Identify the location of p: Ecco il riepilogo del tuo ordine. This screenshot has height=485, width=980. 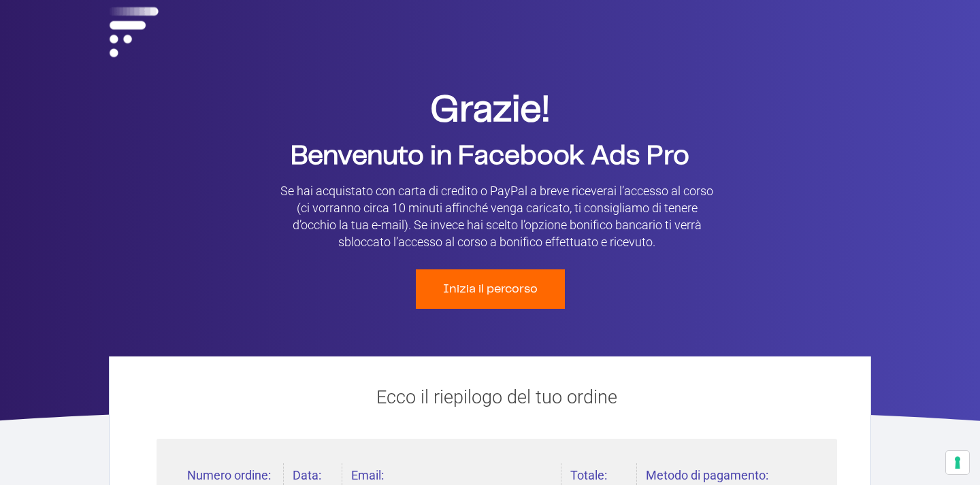
(497, 397).